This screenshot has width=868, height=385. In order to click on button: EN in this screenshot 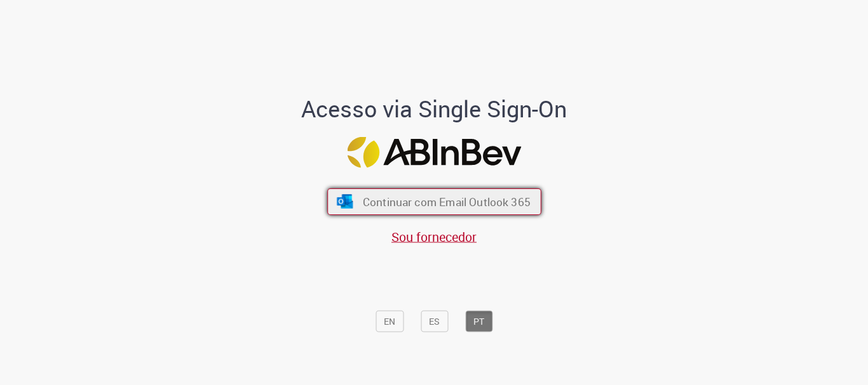, I will do `click(390, 322)`.